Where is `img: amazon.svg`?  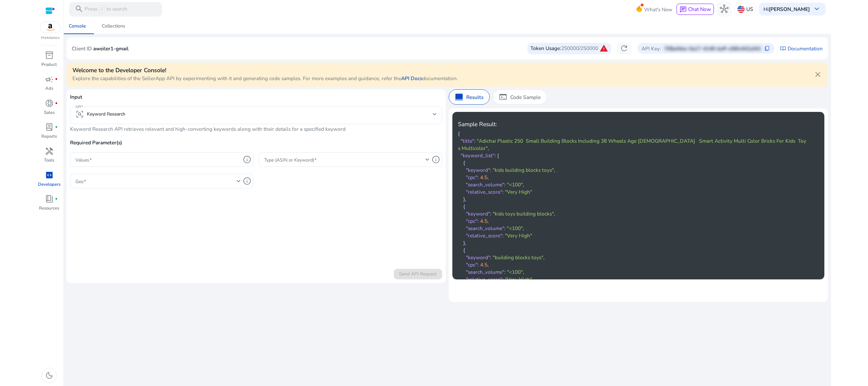
img: amazon.svg is located at coordinates (50, 27).